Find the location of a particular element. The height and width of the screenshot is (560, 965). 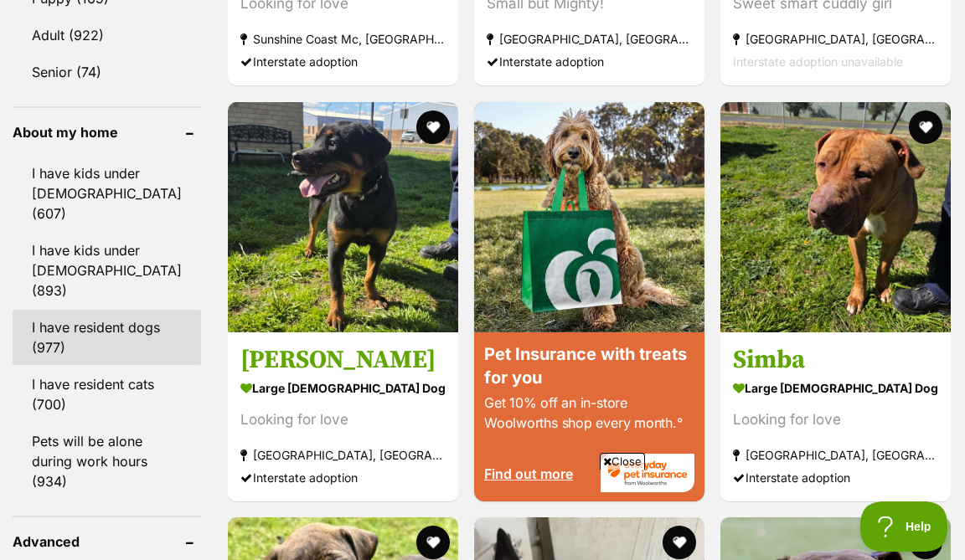

a: Adult (922) is located at coordinates (106, 35).